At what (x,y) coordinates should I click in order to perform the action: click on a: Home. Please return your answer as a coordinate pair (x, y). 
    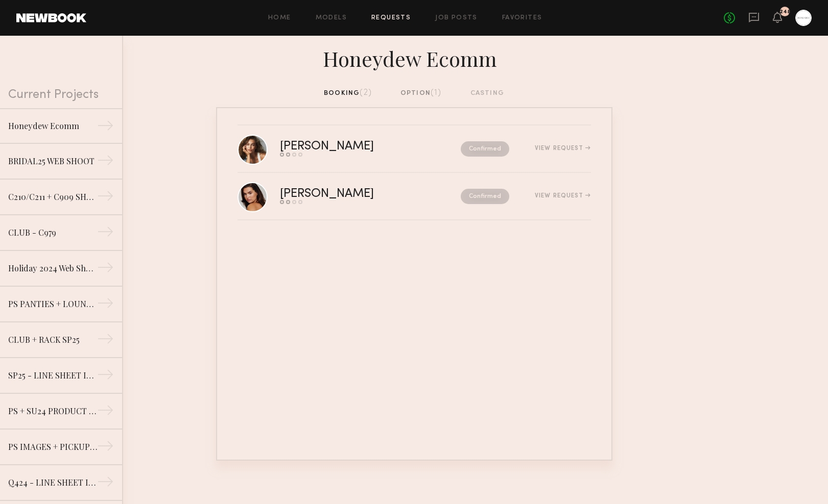
    Looking at the image, I should click on (280, 18).